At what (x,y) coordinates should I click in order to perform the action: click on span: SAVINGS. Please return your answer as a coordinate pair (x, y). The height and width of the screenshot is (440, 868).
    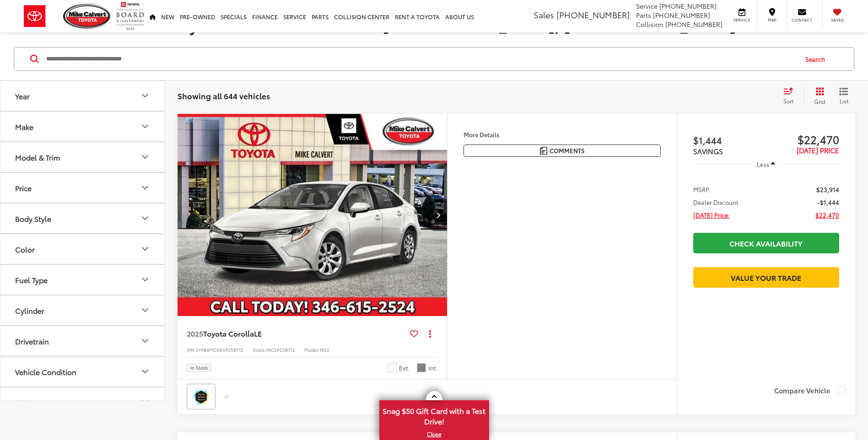
    Looking at the image, I should click on (708, 151).